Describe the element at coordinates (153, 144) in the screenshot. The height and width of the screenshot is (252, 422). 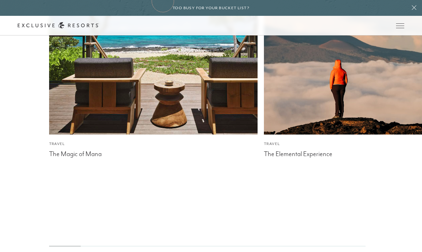
I see `div: Travel` at that location.